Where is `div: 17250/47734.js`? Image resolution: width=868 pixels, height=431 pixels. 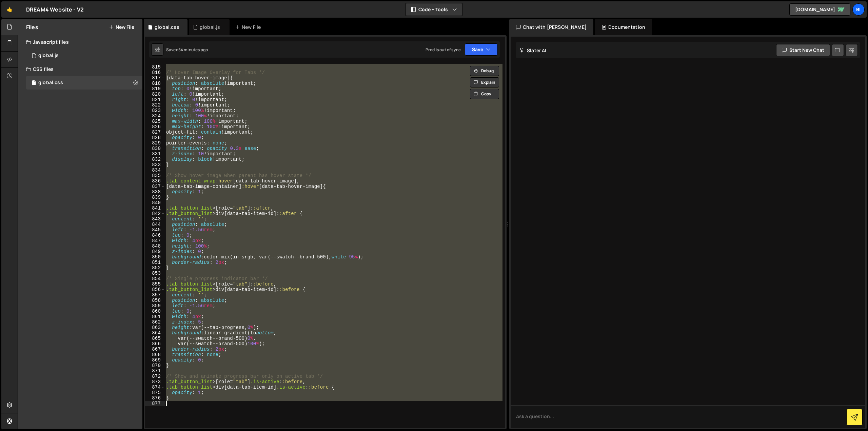
div: 17250/47734.js is located at coordinates (84, 56).